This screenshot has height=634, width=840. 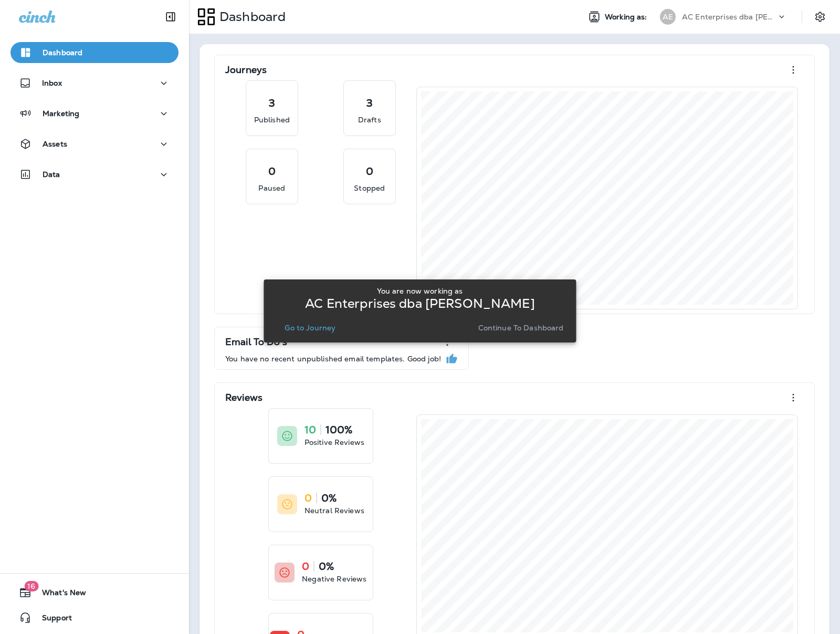 What do you see at coordinates (95, 83) in the screenshot?
I see `button: Inbox` at bounding box center [95, 83].